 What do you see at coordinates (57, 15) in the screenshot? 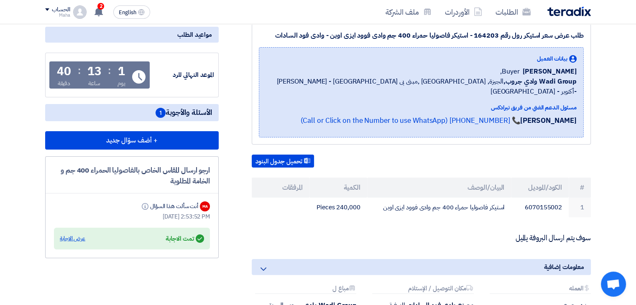
I see `div: Maha` at bounding box center [57, 15].